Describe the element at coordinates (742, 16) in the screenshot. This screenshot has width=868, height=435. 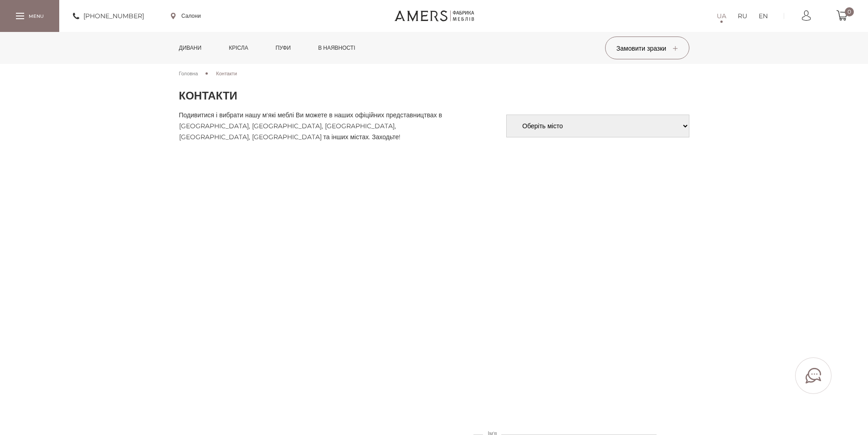
I see `a: RU` at that location.